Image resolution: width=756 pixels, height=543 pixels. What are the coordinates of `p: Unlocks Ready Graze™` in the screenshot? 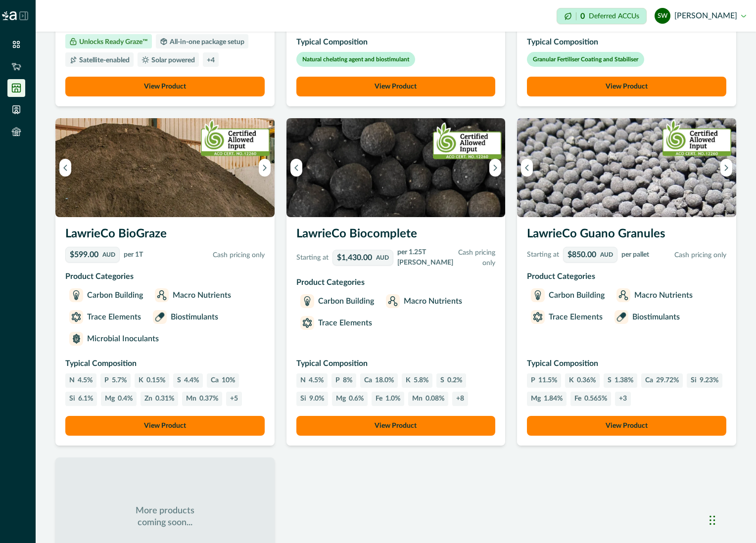 It's located at (112, 42).